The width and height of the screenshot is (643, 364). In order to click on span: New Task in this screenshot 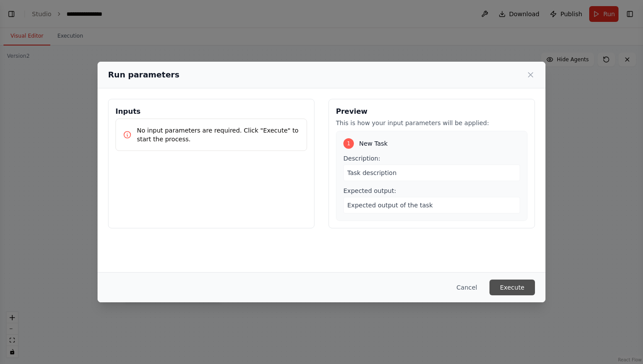, I will do `click(373, 144)`.